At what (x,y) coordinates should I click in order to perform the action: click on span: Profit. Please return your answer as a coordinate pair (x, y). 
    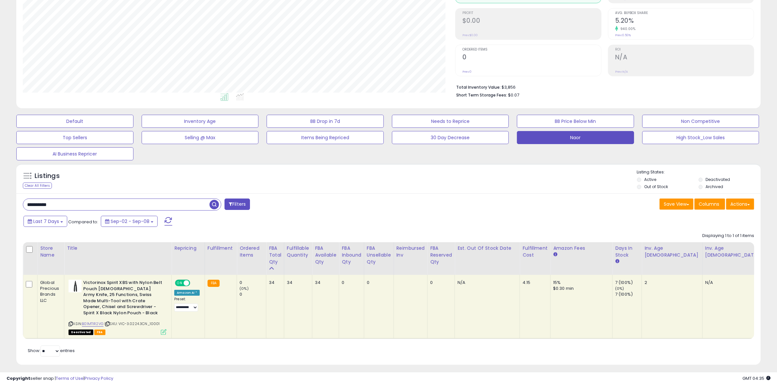
    Looking at the image, I should click on (531, 13).